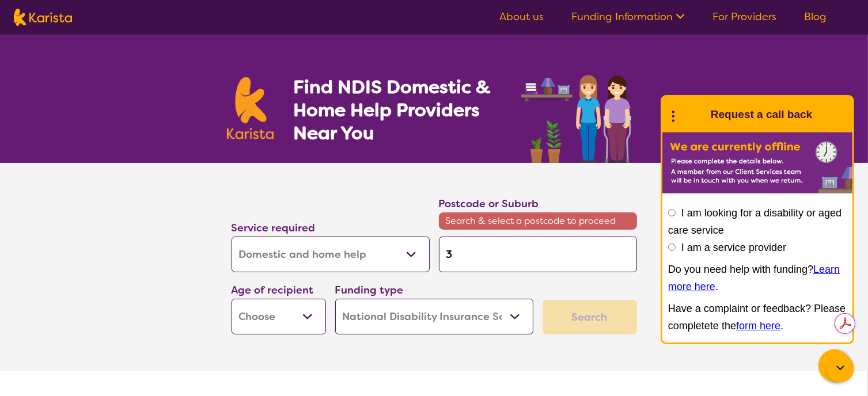 The width and height of the screenshot is (868, 396). Describe the element at coordinates (369, 290) in the screenshot. I see `label: Funding type` at that location.